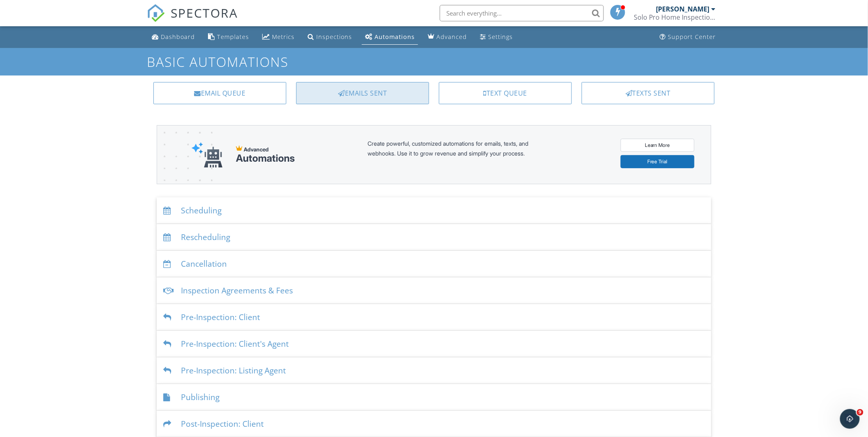  I want to click on input: Search everything..., so click(522, 13).